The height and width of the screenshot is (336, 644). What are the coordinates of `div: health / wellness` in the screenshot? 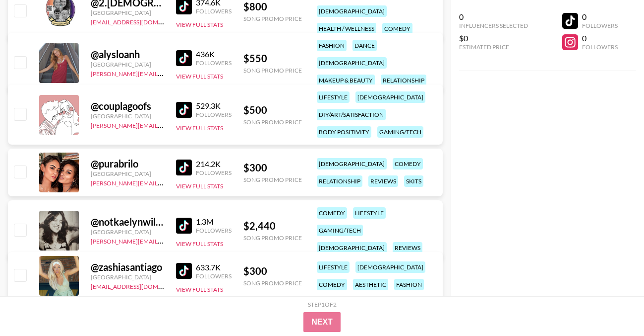 It's located at (347, 29).